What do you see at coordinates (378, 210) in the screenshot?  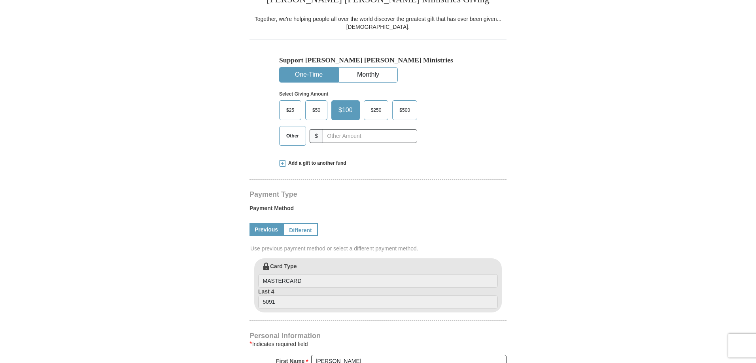 I see `label: Payment Method` at bounding box center [378, 210].